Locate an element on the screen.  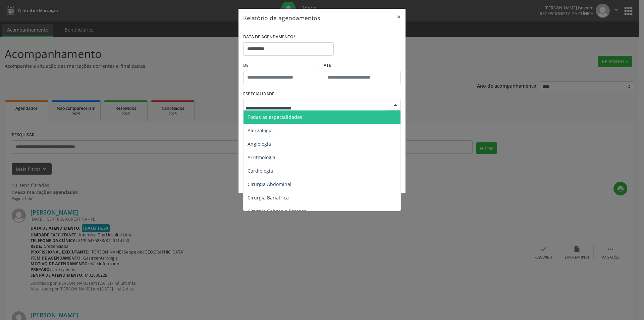
label: ATÉ is located at coordinates (362, 65).